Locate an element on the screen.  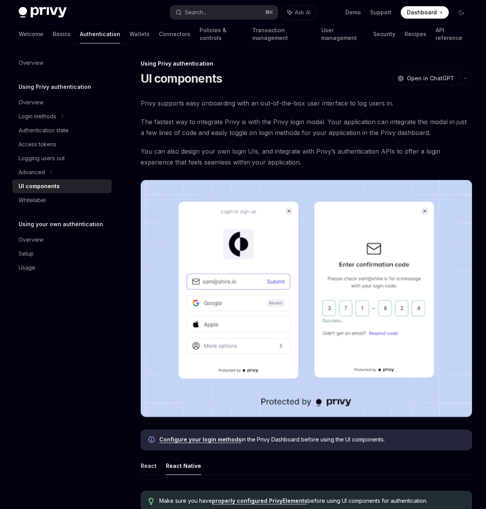
span: You can also design your own login UIs, and integrate with Privy’s authentication APIs to offer a... is located at coordinates (306, 157).